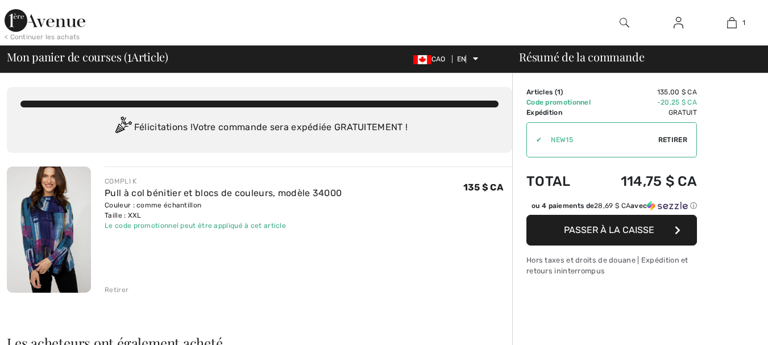  Describe the element at coordinates (300, 127) in the screenshot. I see `font: Votre commande sera expédiée GRATUITEMENT !` at that location.